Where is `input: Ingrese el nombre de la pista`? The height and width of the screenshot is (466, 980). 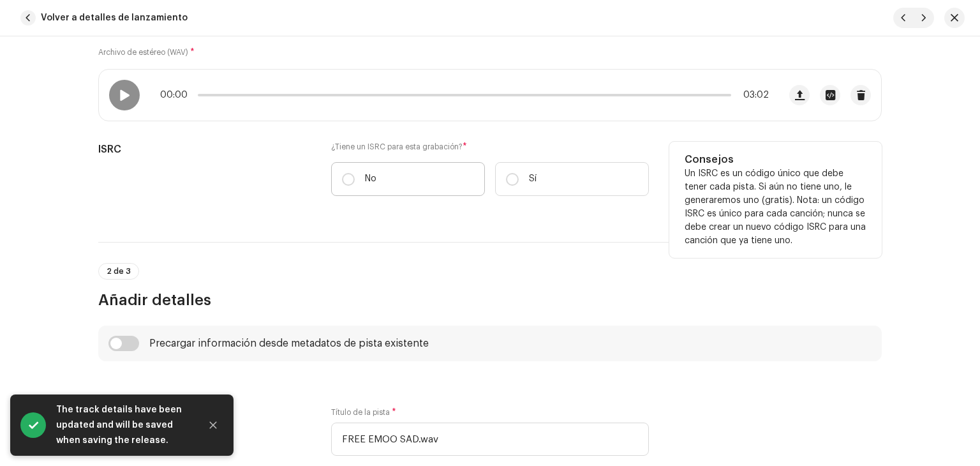 input: Ingrese el nombre de la pista is located at coordinates (490, 439).